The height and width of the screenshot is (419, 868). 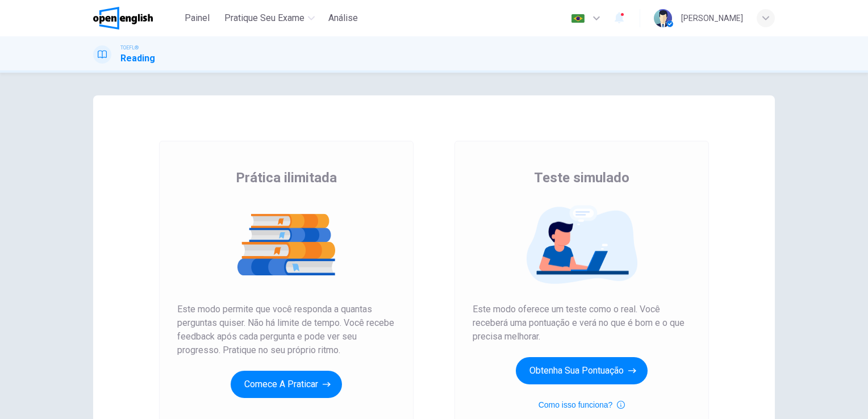 I want to click on button: Como isso funciona?, so click(x=581, y=405).